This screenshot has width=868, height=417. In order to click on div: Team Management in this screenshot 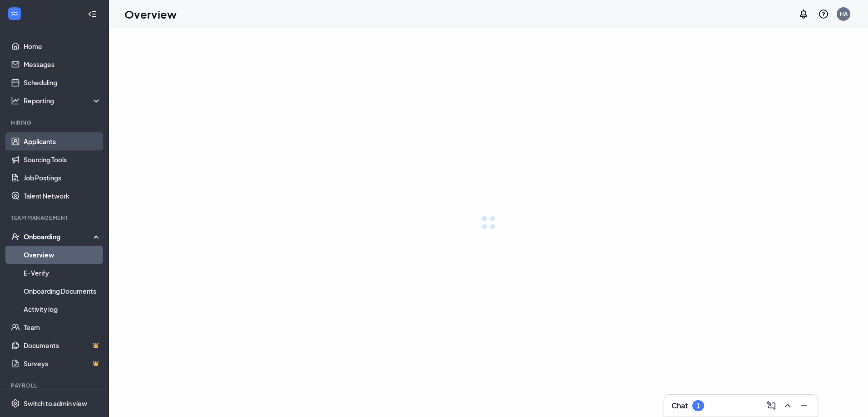, I will do `click(55, 218)`.